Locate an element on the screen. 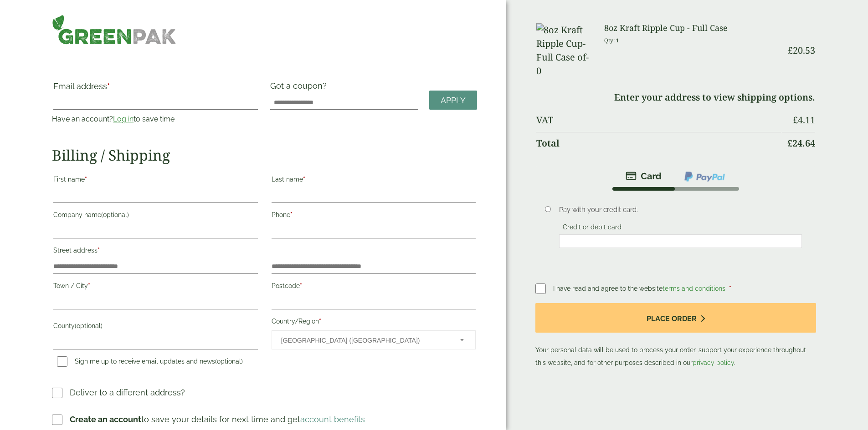 This screenshot has width=868, height=430. th: VAT is located at coordinates (659, 120).